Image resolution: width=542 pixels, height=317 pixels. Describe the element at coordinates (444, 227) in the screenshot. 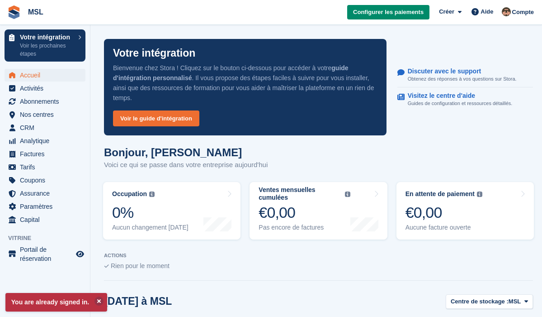

I see `div: Aucune facture ouverte` at that location.